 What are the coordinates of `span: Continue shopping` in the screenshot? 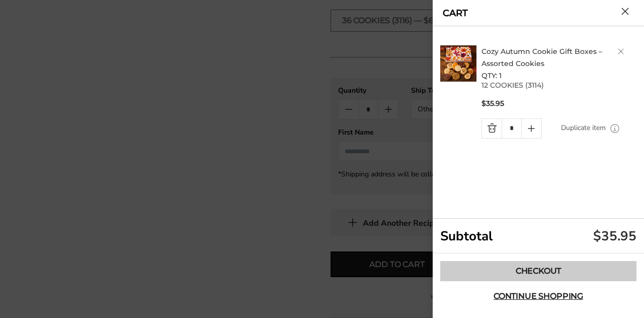 It's located at (538, 296).